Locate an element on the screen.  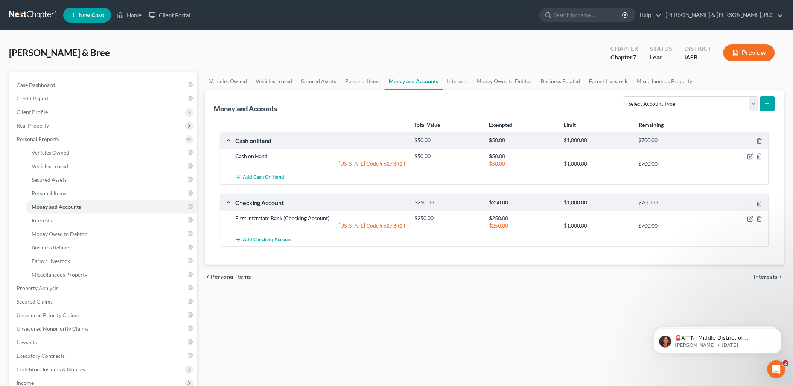
div: Status is located at coordinates (661, 49).